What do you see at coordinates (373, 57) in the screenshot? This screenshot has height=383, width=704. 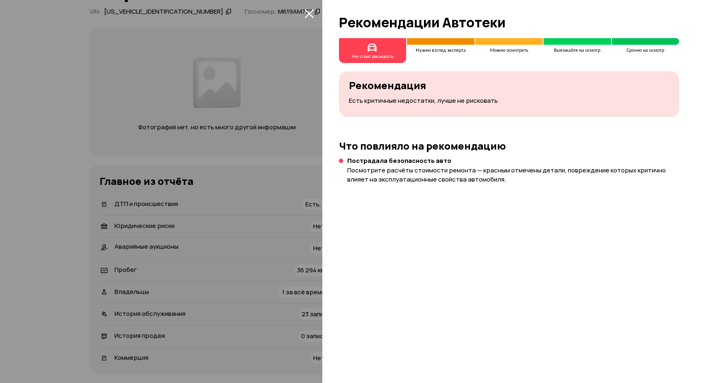 I see `div: Не стоит рисковать` at bounding box center [373, 57].